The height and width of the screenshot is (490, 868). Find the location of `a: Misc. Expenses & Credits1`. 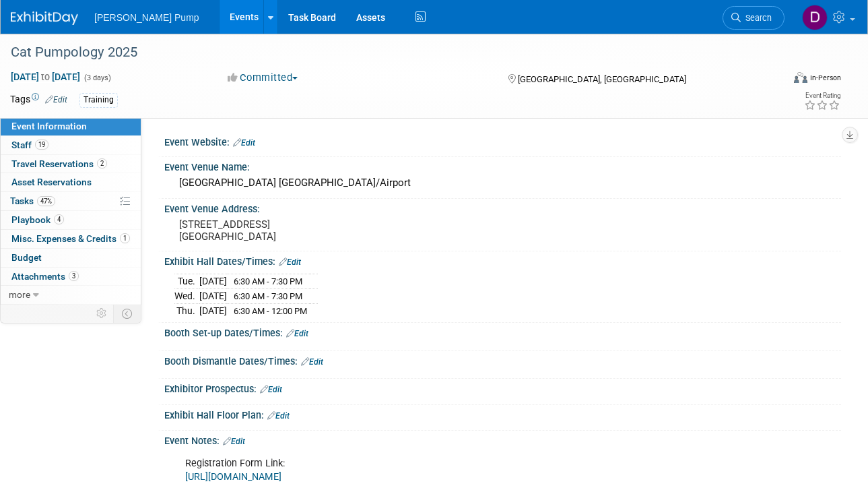

a: Misc. Expenses & Credits1 is located at coordinates (70, 239).